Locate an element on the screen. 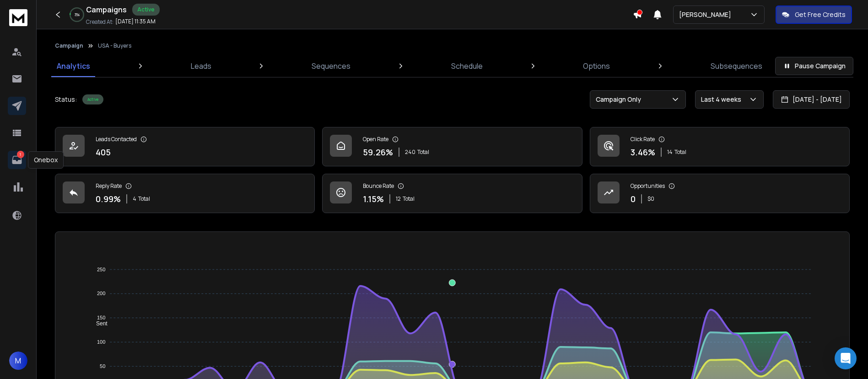 The image size is (868, 379). p: Options is located at coordinates (596, 66).